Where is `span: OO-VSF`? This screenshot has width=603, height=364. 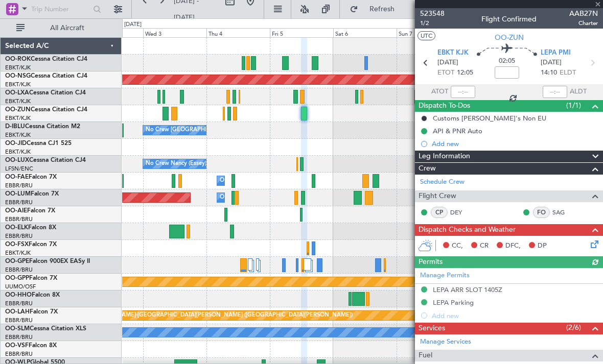 span: OO-VSF is located at coordinates (17, 345).